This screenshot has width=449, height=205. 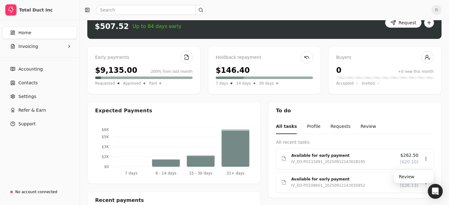 What do you see at coordinates (264, 58) in the screenshot?
I see `div: Holdback repayment` at bounding box center [264, 58].